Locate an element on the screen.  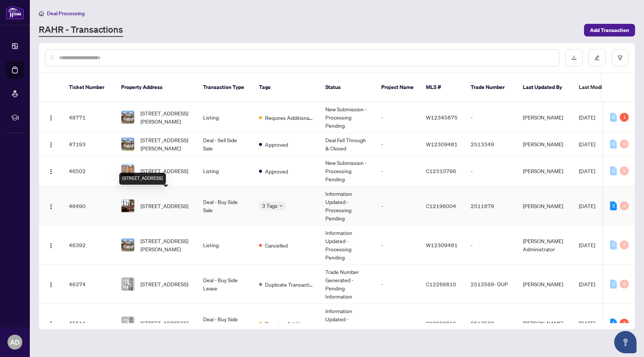
span: download is located at coordinates (574, 58).